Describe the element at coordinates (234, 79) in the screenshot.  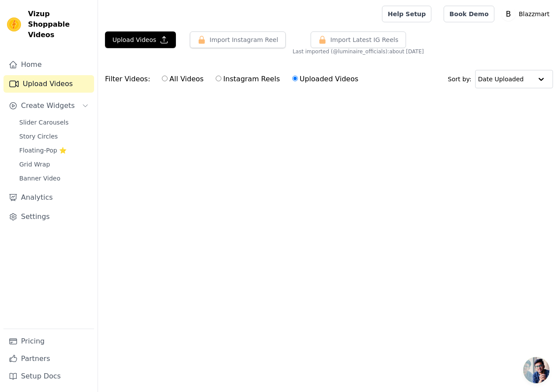
I see `div: Filter Videos:` at that location.